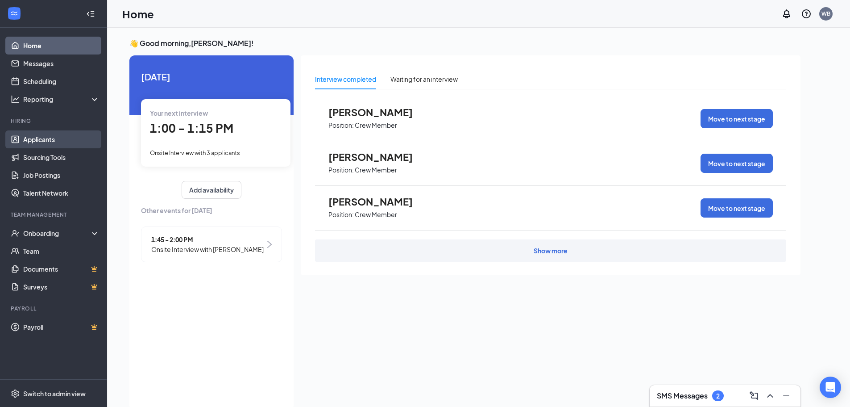 The image size is (850, 407). I want to click on div: Open Intercom Messenger, so click(830, 387).